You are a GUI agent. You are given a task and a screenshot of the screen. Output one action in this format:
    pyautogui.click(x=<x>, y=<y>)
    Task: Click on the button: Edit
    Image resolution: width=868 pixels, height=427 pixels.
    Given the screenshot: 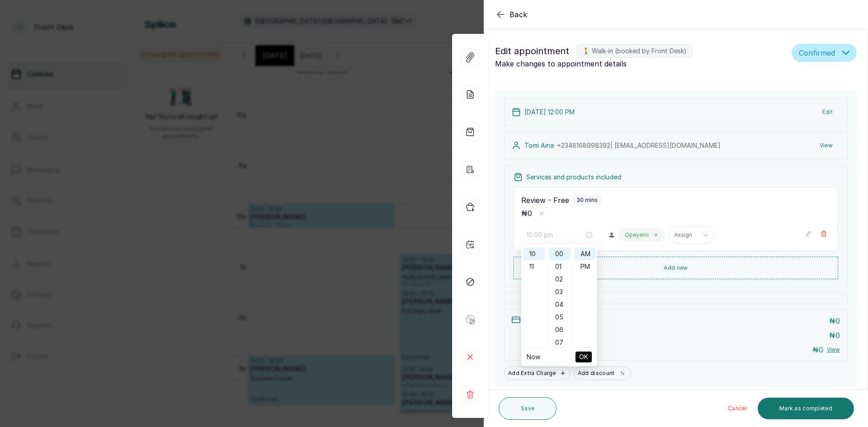 What is the action you would take?
    pyautogui.click(x=827, y=112)
    